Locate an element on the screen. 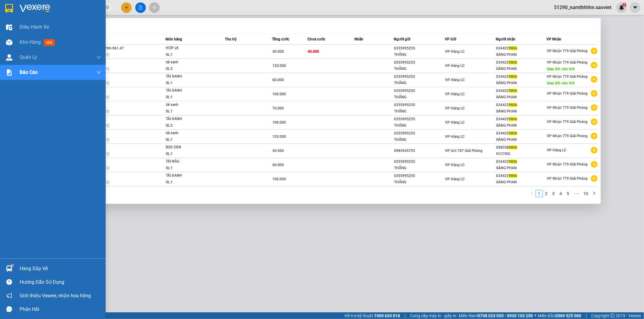  span: 60.000 is located at coordinates (278, 165).